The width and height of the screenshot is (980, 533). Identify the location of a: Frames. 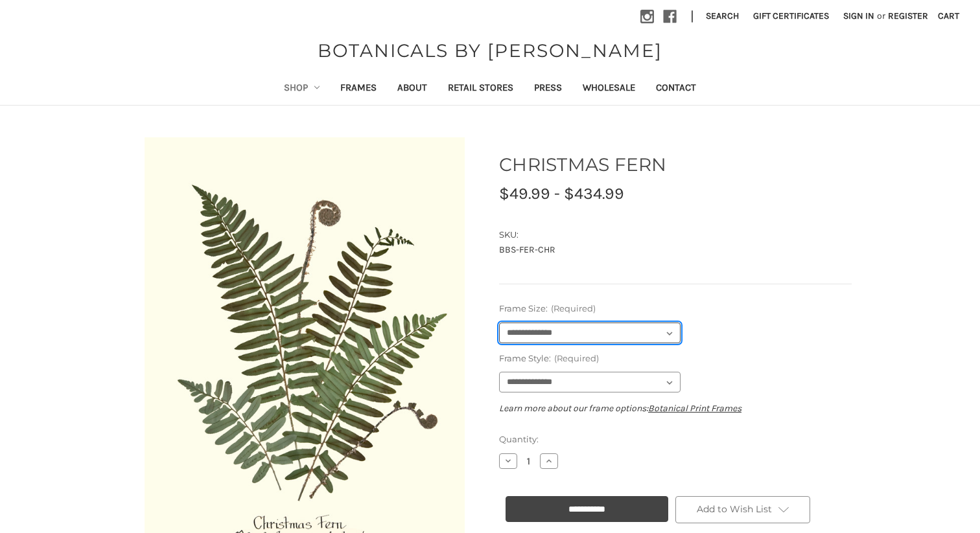
(359, 89).